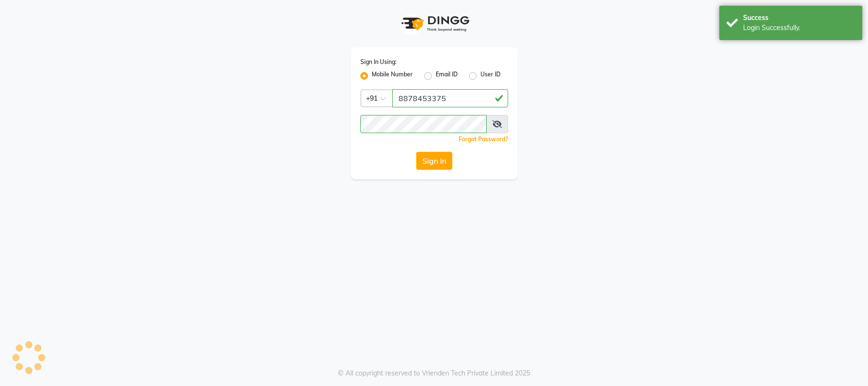 This screenshot has height=386, width=868. I want to click on div: Login Successfully., so click(799, 28).